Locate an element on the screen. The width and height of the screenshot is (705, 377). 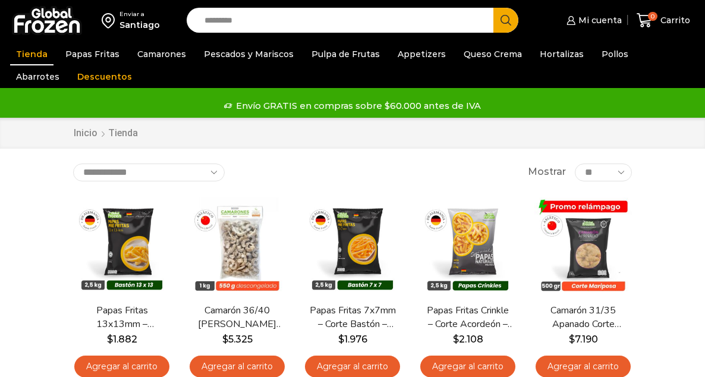
a: Papas Fritas 13x13mm – Formato 2,5 kg – Caja 10 kg is located at coordinates (122, 317).